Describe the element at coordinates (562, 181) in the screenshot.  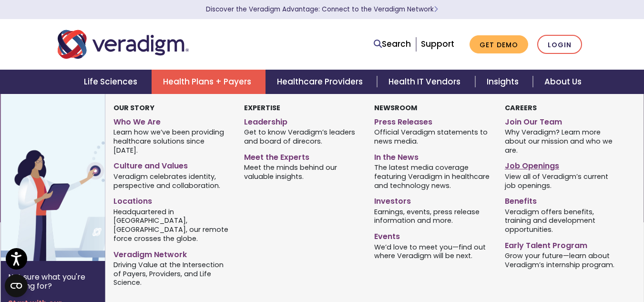
I see `span: View all of Veradigm’s current job openings.` at that location.